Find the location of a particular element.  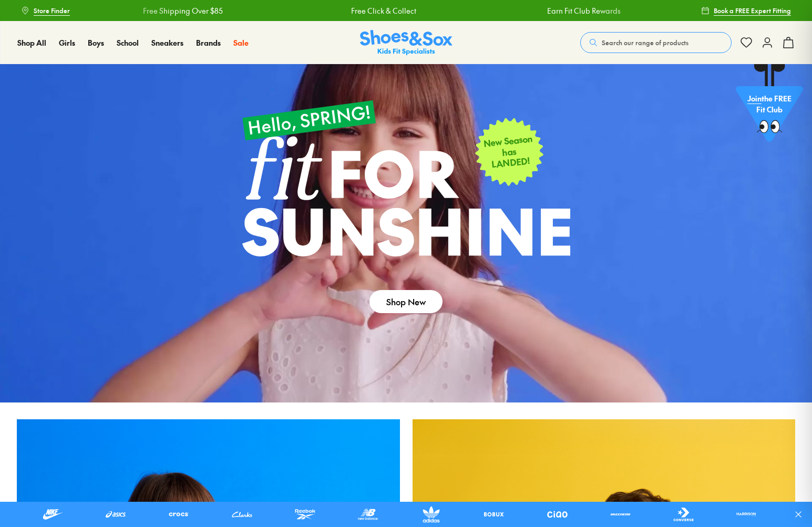

img: SNS_Logo_Responsive.svg is located at coordinates (406, 43).